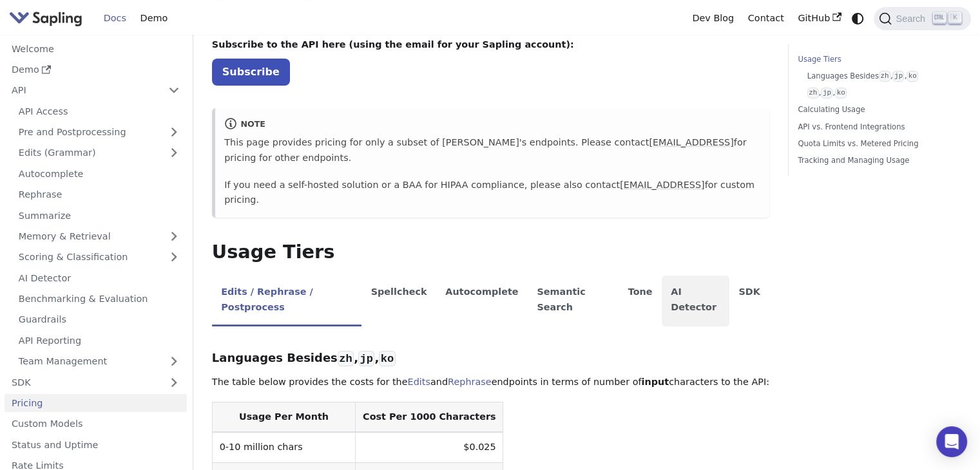 The image size is (980, 470). What do you see at coordinates (82, 90) in the screenshot?
I see `a: API` at bounding box center [82, 90].